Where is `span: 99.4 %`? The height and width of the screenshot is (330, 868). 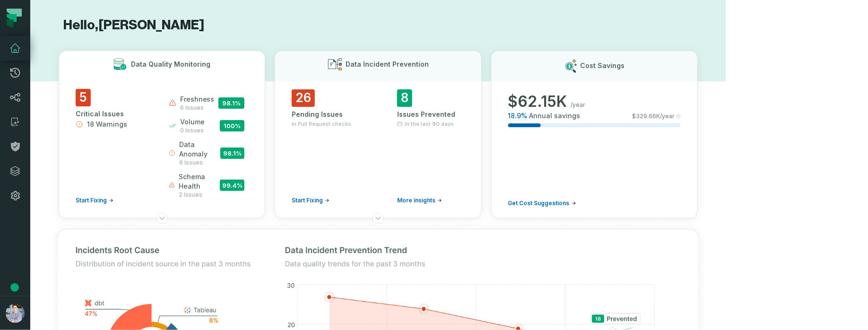 span: 99.4 % is located at coordinates (232, 186).